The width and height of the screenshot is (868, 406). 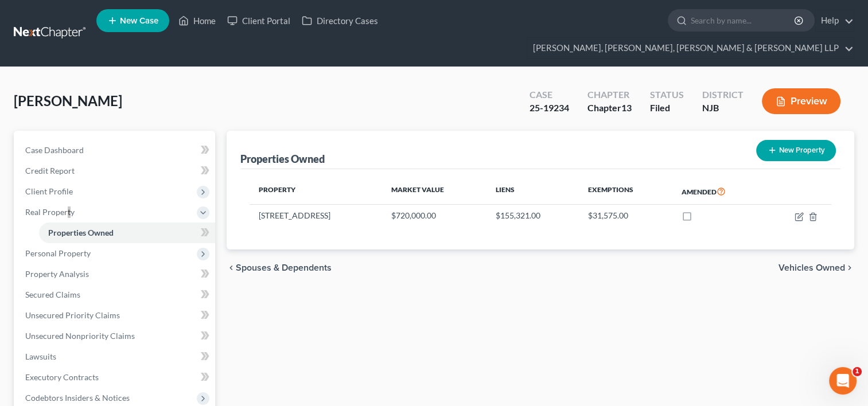 What do you see at coordinates (315, 192) in the screenshot?
I see `th: Property` at bounding box center [315, 192].